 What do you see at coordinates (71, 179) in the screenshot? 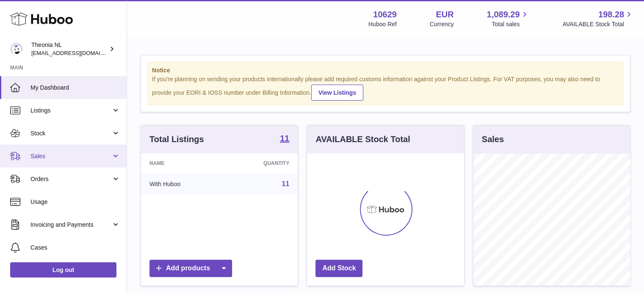
I see `span: Orders` at bounding box center [71, 179].